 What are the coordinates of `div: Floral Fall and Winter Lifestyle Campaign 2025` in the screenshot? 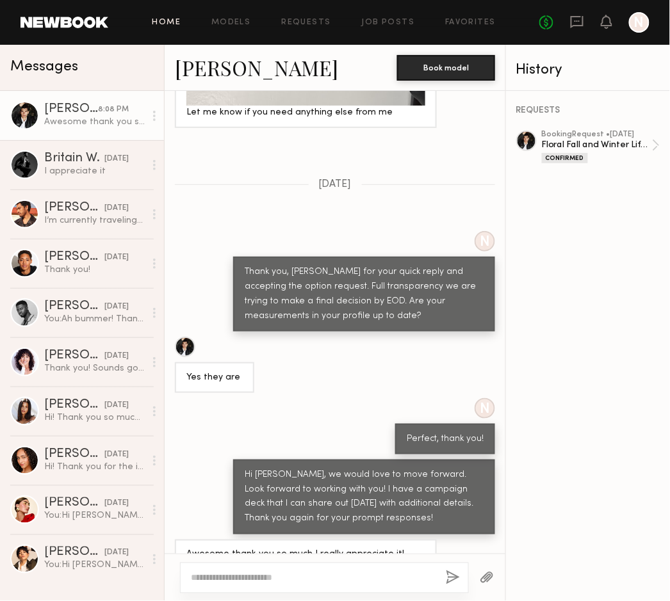 It's located at (597, 145).